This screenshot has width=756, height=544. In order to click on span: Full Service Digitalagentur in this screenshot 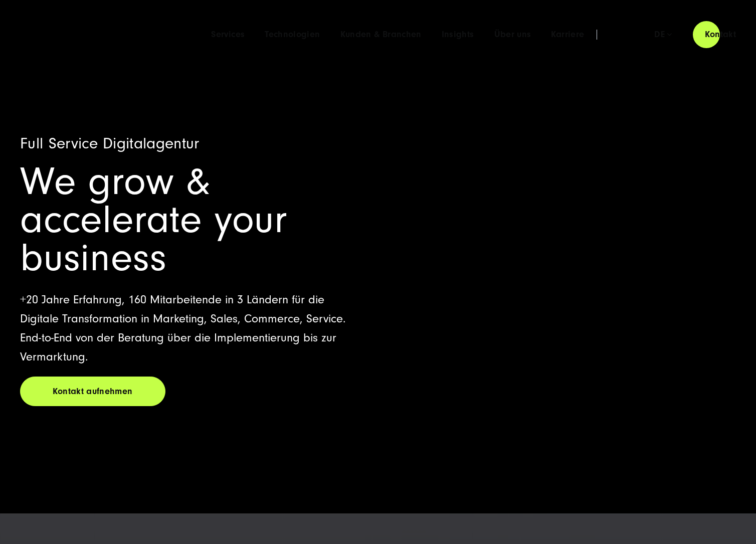, I will do `click(110, 143)`.